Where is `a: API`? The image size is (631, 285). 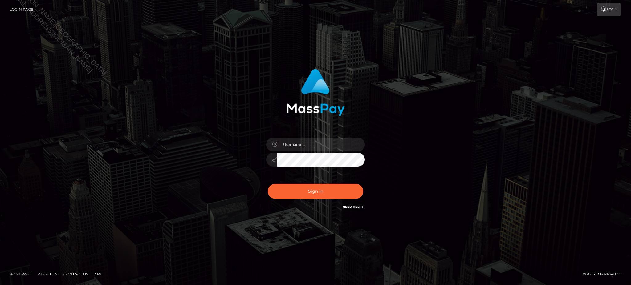 a: API is located at coordinates (98, 274).